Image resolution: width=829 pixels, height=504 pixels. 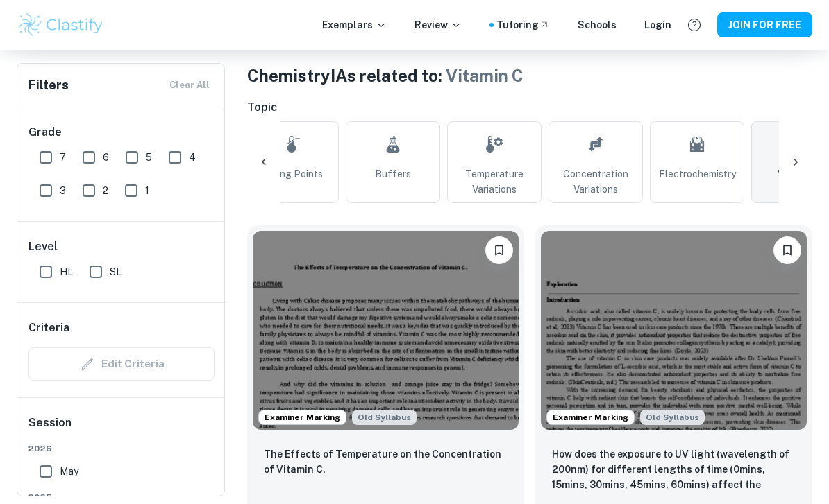 I want to click on span: HL, so click(x=66, y=272).